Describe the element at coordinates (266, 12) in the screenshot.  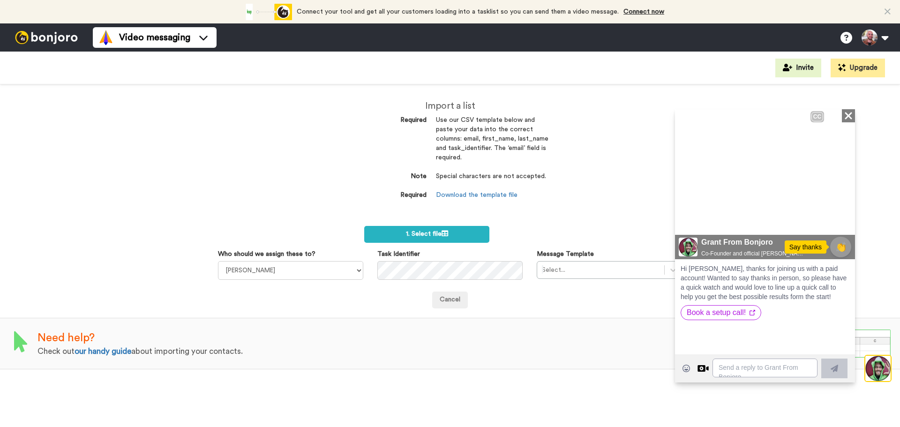
I see `div: animation` at that location.